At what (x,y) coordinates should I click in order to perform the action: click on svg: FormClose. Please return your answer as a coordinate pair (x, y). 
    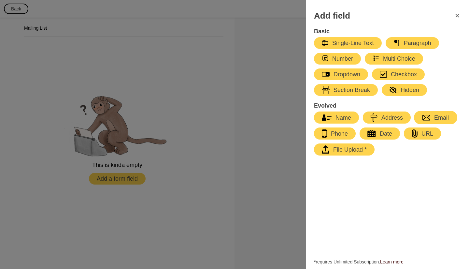
    Looking at the image, I should click on (457, 16).